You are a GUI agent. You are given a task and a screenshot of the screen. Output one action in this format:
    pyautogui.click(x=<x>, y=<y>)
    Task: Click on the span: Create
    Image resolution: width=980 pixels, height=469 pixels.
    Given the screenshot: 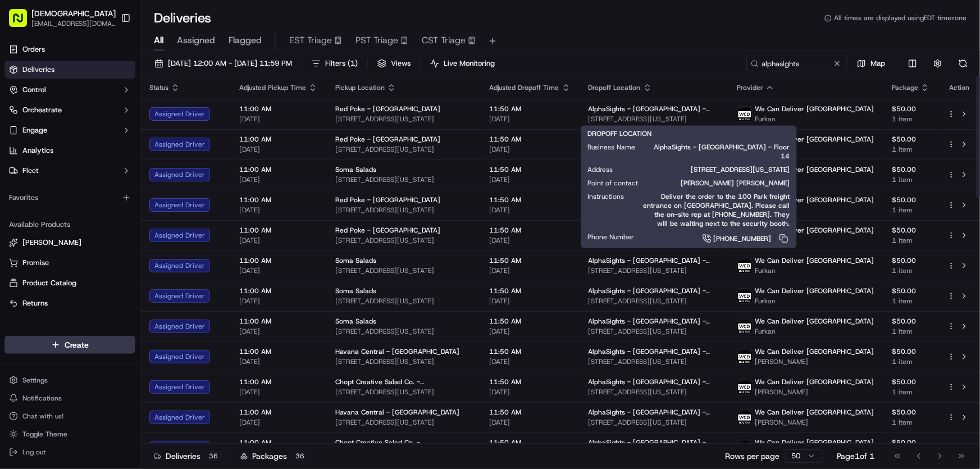 What is the action you would take?
    pyautogui.click(x=76, y=345)
    